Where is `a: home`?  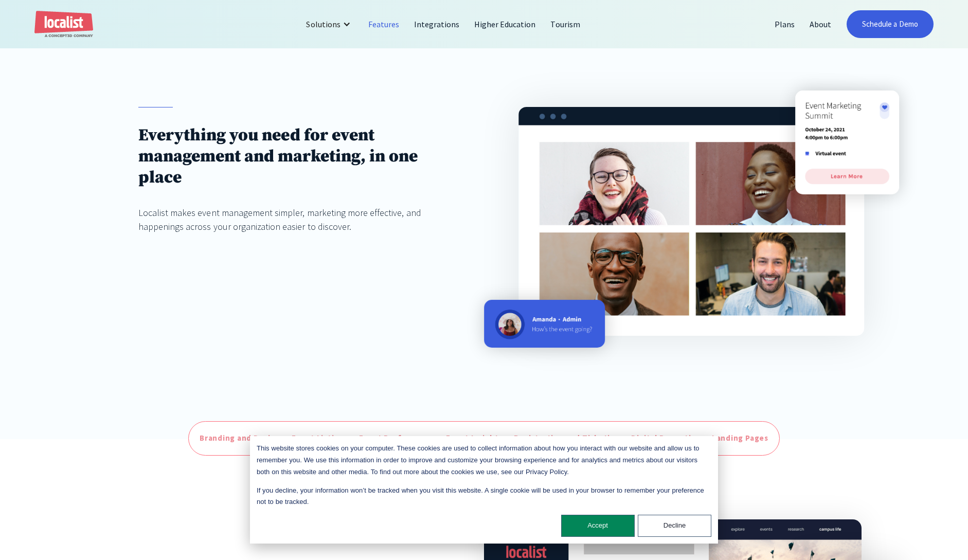
a: home is located at coordinates (64, 24).